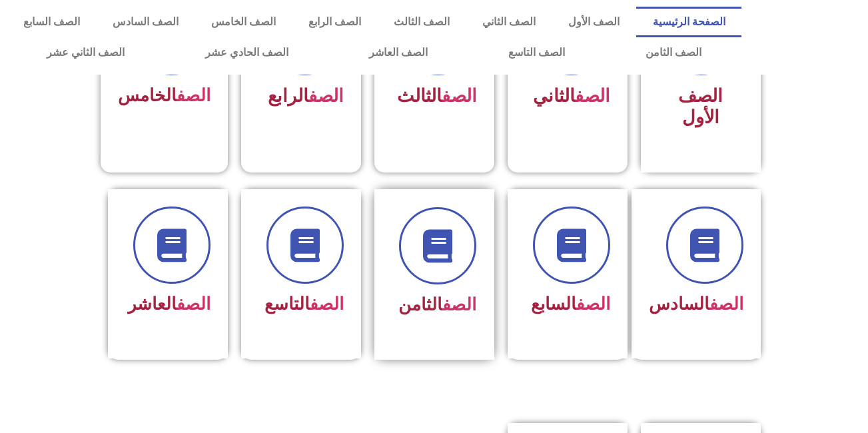  What do you see at coordinates (398, 52) in the screenshot?
I see `a: الصف العاشر` at bounding box center [398, 52].